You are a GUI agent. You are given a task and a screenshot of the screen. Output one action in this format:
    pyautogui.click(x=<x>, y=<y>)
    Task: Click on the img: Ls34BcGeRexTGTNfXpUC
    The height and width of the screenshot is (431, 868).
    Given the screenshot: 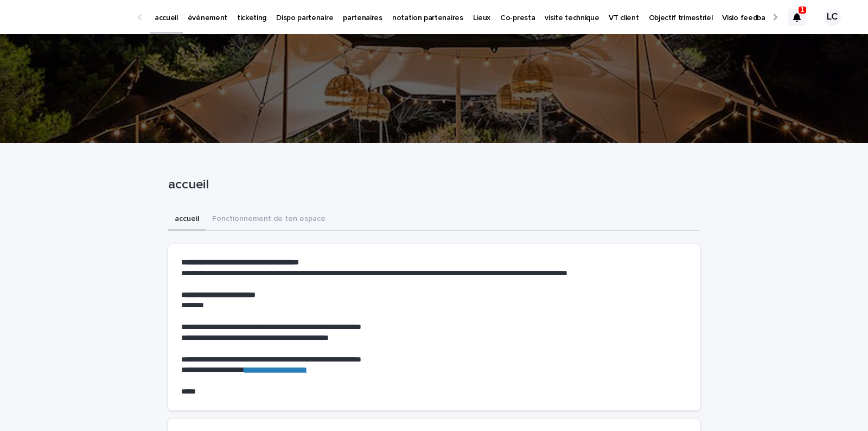 What is the action you would take?
    pyautogui.click(x=74, y=17)
    